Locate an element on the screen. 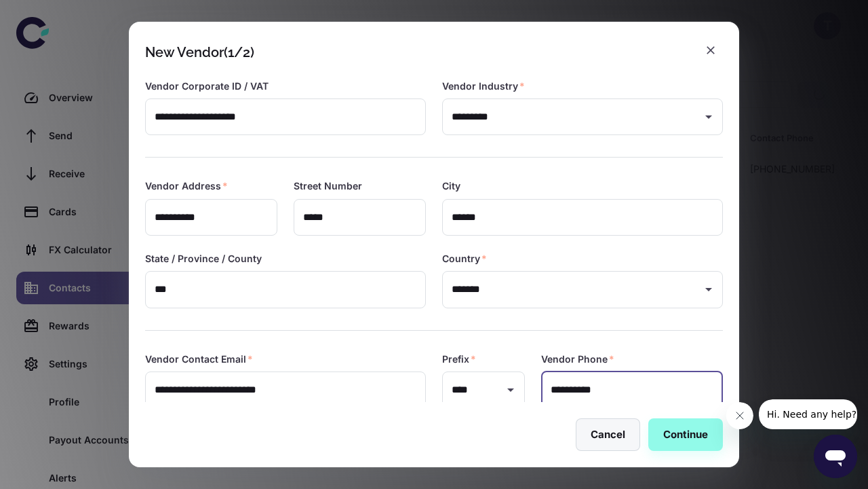 The image size is (868, 489). label: Street Number is located at coordinates (328, 186).